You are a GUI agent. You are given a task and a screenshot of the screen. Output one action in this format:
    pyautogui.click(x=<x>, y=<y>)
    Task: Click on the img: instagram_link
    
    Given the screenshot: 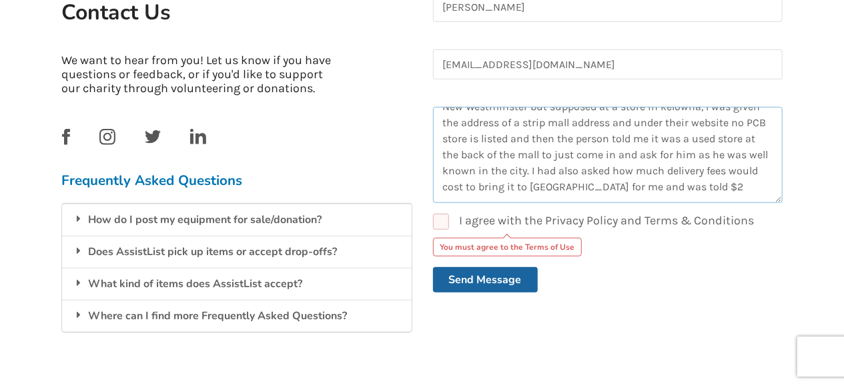 What is the action you would take?
    pyautogui.click(x=107, y=137)
    